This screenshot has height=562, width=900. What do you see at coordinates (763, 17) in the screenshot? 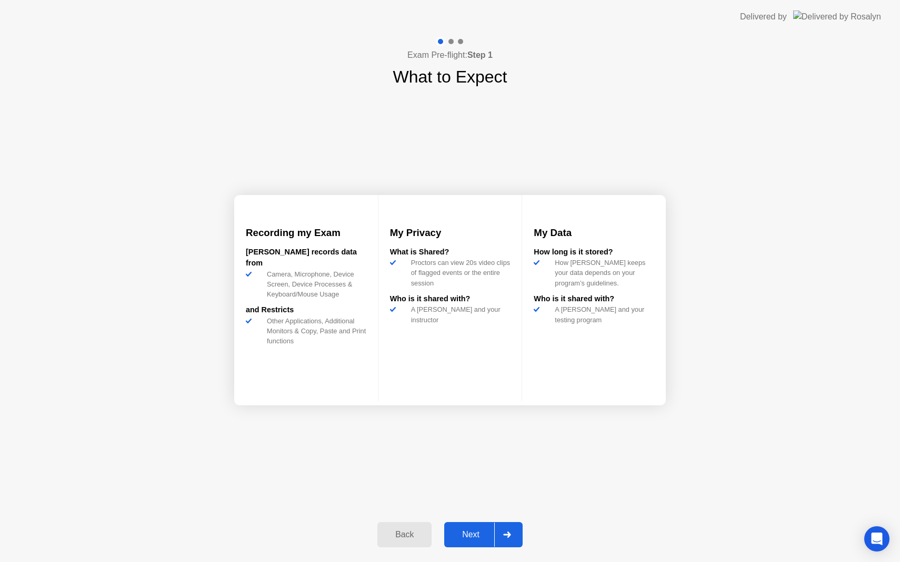
I see `div: Delivered by` at bounding box center [763, 17].